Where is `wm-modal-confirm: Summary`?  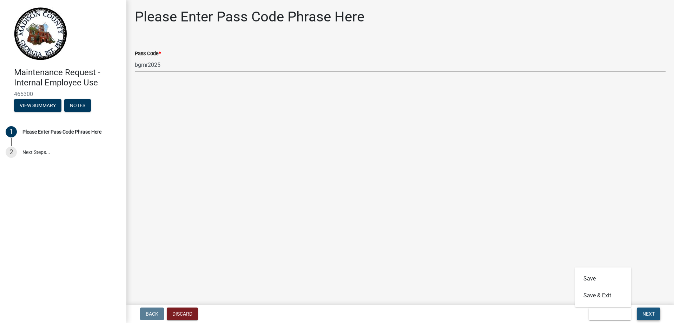
wm-modal-confirm: Summary is located at coordinates (38, 106).